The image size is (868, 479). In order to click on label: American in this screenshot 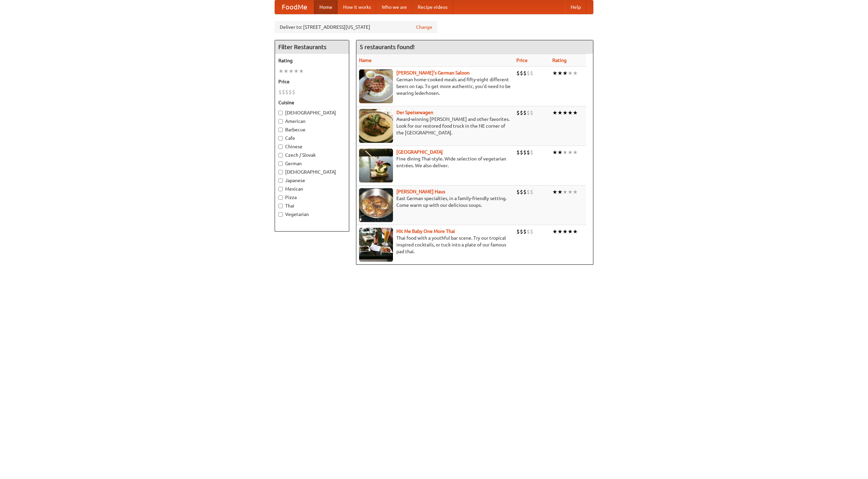, I will do `click(312, 122)`.